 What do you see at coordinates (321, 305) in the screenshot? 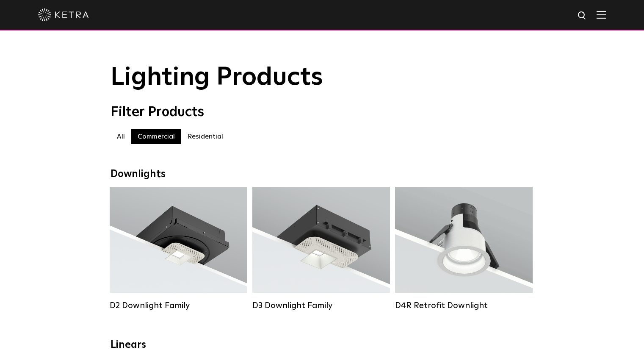
I see `div: D3 Downlight Family` at bounding box center [321, 305].